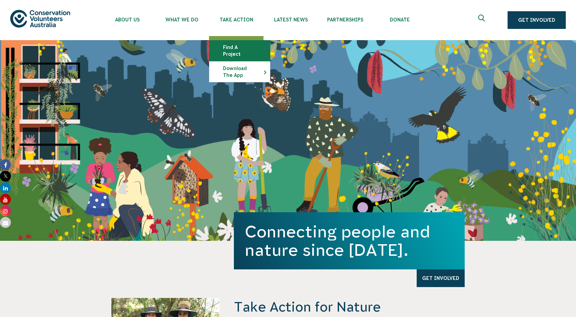 The image size is (576, 317). I want to click on span: Donate, so click(399, 20).